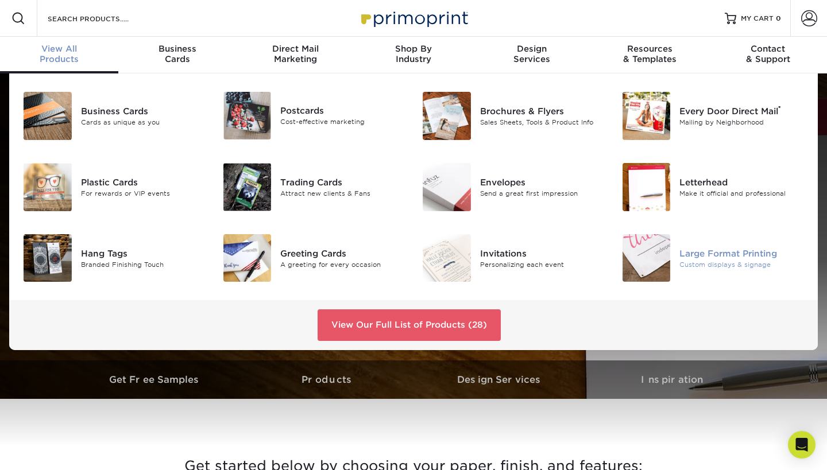 This screenshot has width=827, height=470. What do you see at coordinates (713, 258) in the screenshot?
I see `a: Large Format Printing Large Format Printing Custom displays & signage` at bounding box center [713, 258].